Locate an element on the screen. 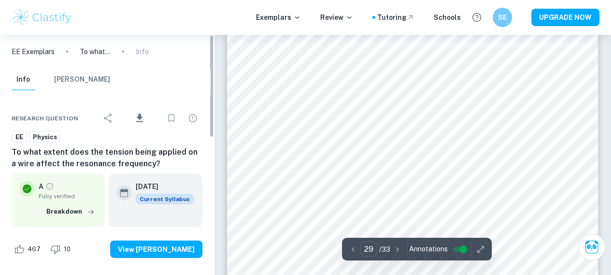 The height and width of the screenshot is (275, 611). span: 10 is located at coordinates (67, 249).